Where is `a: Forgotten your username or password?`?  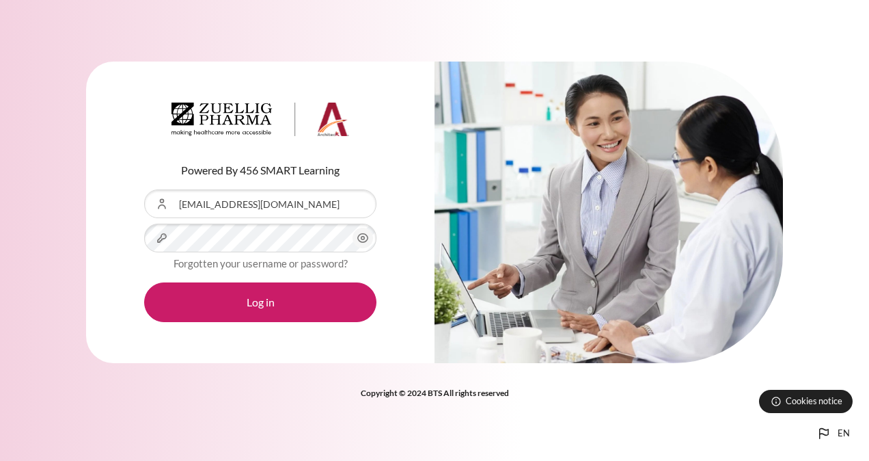 a: Forgotten your username or password? is located at coordinates (260, 263).